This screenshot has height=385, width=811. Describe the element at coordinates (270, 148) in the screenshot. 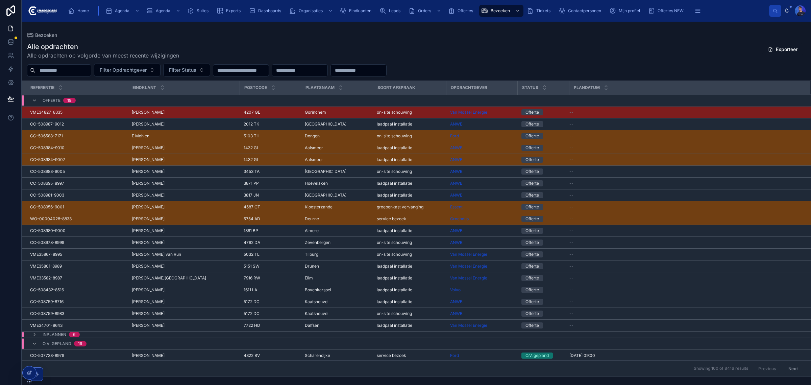

I see `a: 1432 GL` at that location.